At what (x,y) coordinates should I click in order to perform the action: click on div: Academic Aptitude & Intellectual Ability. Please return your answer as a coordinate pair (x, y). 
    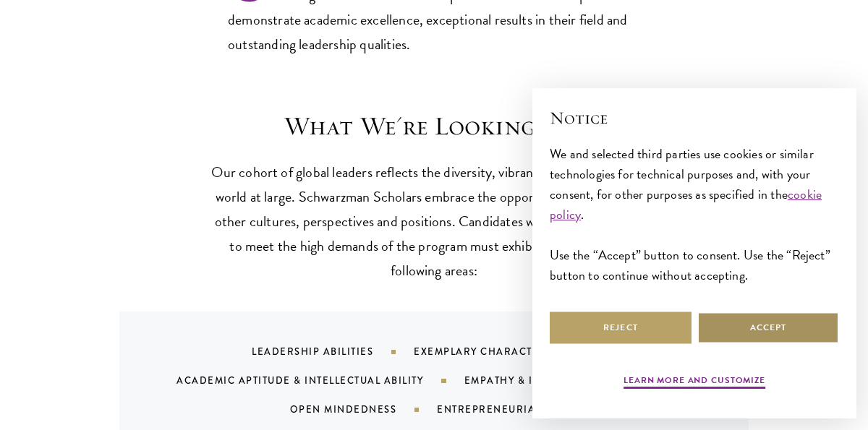
    Looking at the image, I should click on (320, 380).